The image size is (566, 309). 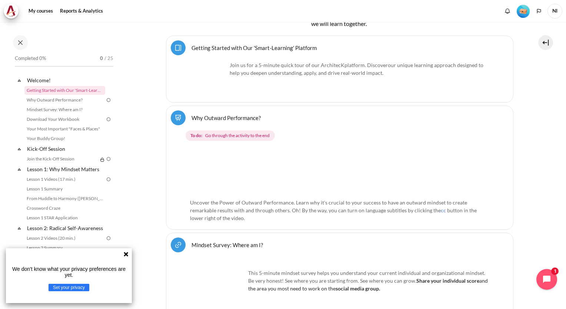 What do you see at coordinates (65, 179) in the screenshot?
I see `a: Lesson 1 Videos (17 min.)` at bounding box center [65, 179].